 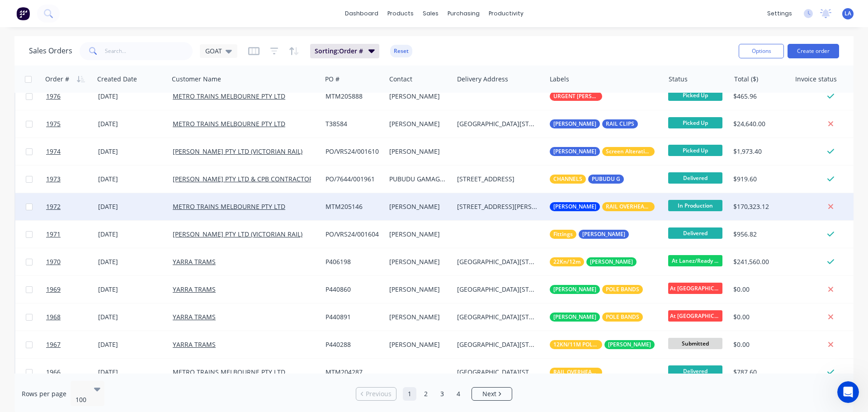 What do you see at coordinates (54, 234) in the screenshot?
I see `span: 1971` at bounding box center [54, 234].